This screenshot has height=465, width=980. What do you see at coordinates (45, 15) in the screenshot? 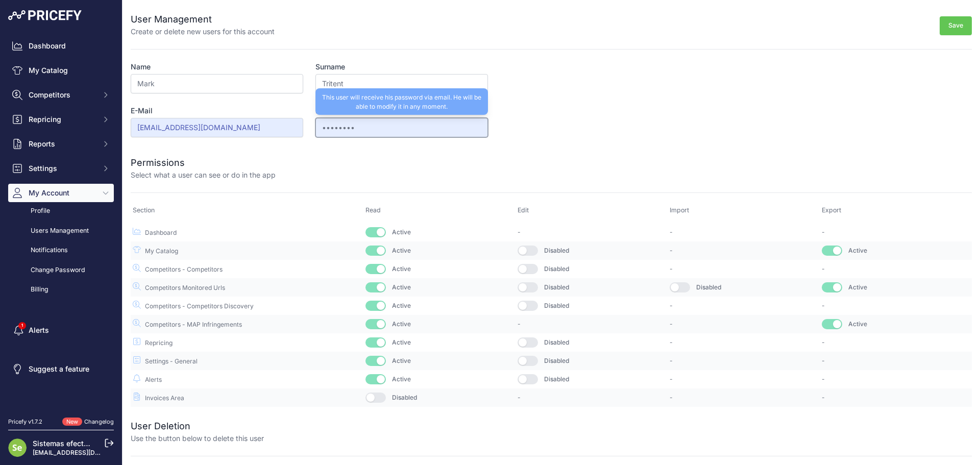
I see `img: Pricefy Logo` at bounding box center [45, 15].